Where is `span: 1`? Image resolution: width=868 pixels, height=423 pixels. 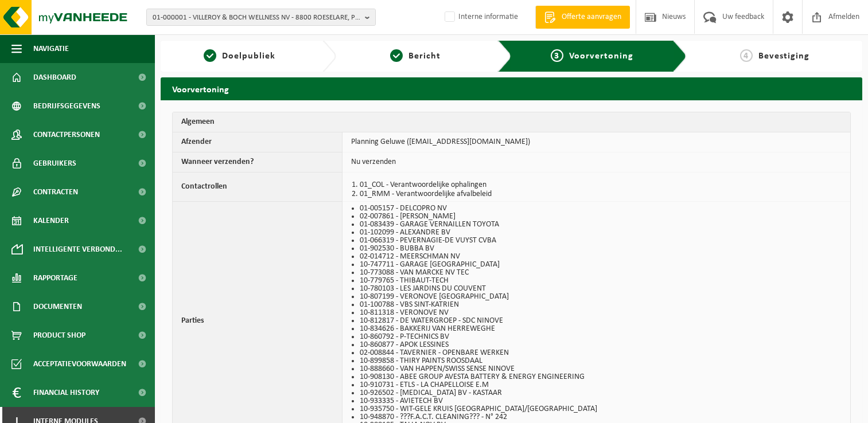 span: 1 is located at coordinates (210, 55).